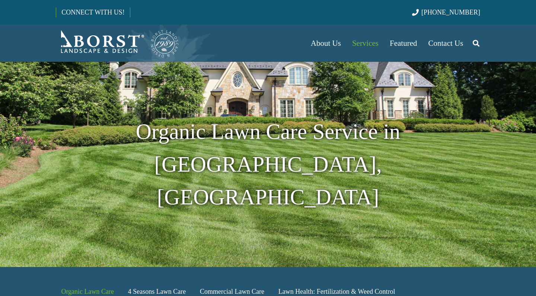 The image size is (536, 296). Describe the element at coordinates (446, 43) in the screenshot. I see `a: Contact Us` at that location.